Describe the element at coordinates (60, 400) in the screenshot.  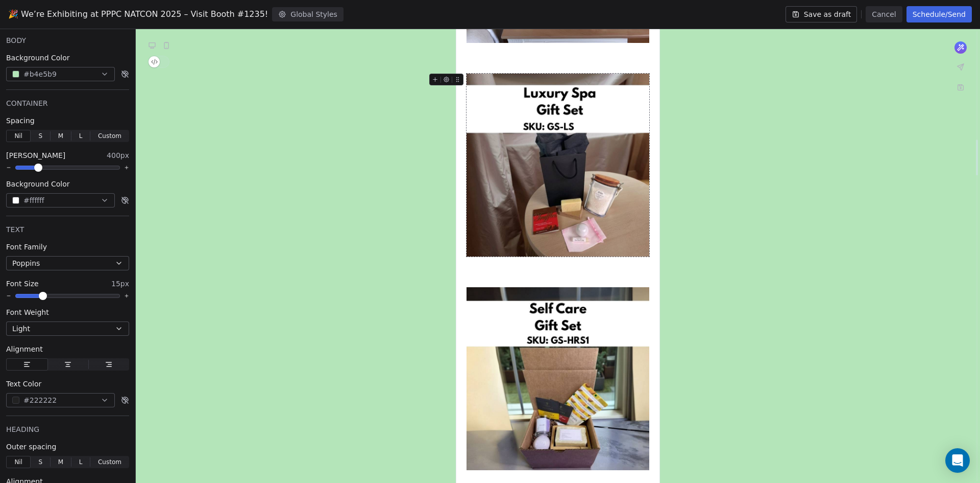
I see `button: #222222` at that location.